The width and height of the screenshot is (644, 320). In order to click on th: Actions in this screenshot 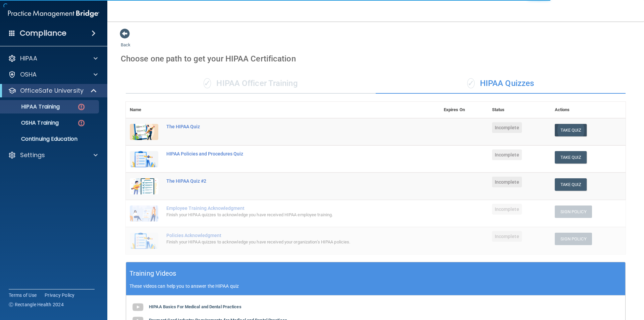, I will do `click(588, 110)`.